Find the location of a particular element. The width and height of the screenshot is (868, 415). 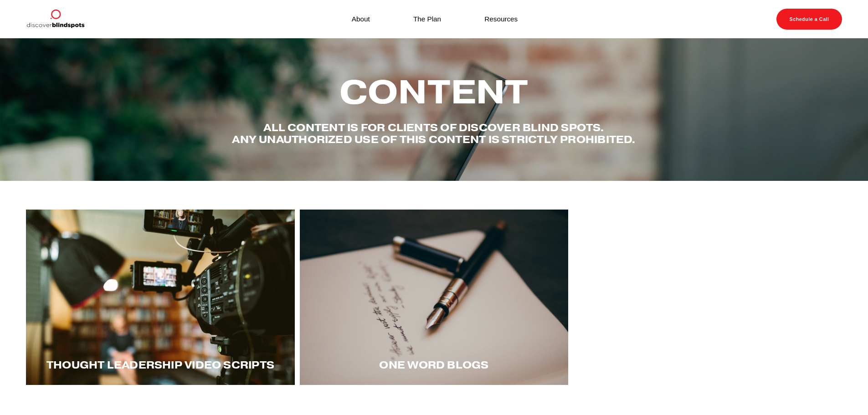

a: About is located at coordinates (361, 19).